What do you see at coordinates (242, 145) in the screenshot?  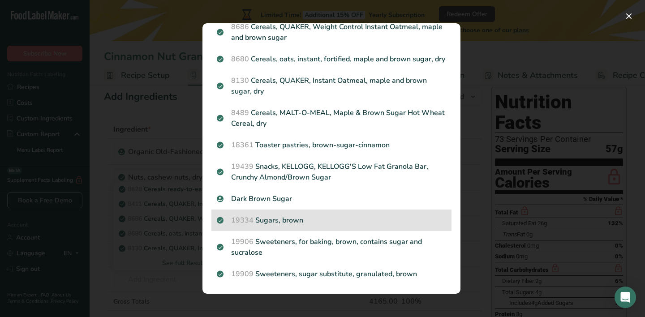 I see `span: 18361` at bounding box center [242, 145].